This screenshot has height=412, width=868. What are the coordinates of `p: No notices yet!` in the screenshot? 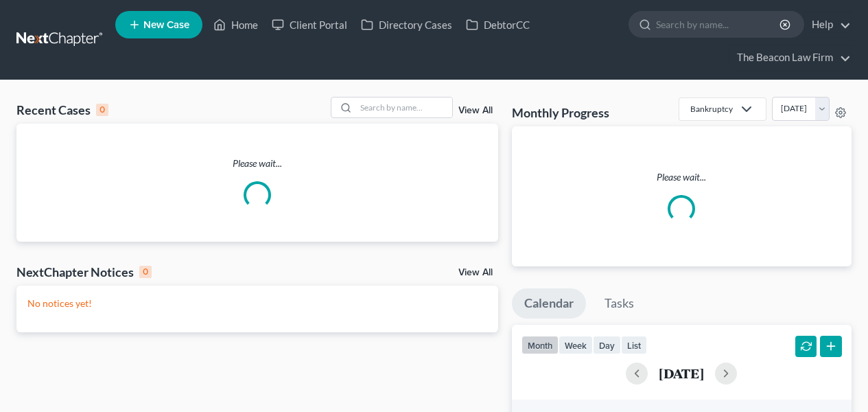 It's located at (257, 304).